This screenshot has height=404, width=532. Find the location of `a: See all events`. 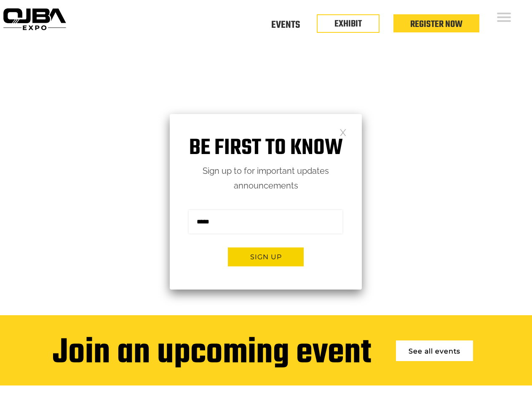

a: See all events is located at coordinates (434, 351).